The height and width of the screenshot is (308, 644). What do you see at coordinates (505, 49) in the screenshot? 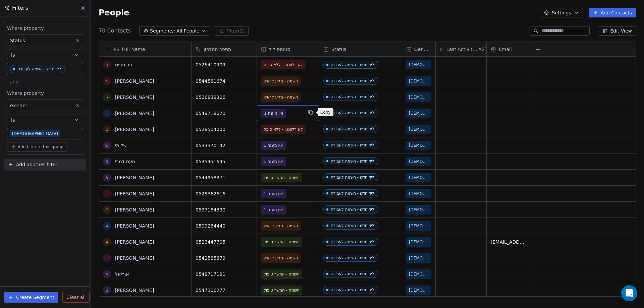
I see `span: Email` at bounding box center [505, 49].